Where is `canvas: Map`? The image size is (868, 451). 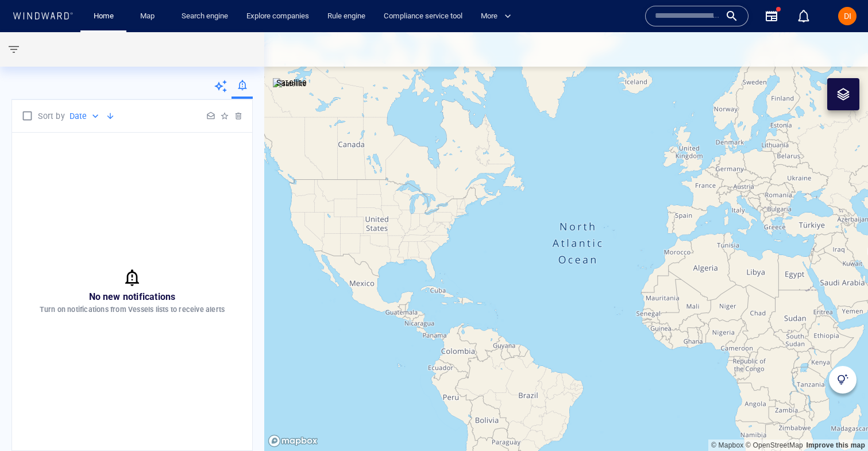
canvas: Map is located at coordinates (566, 241).